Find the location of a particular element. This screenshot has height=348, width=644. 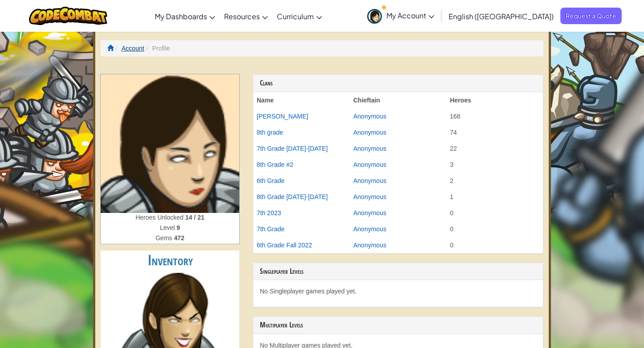

img: CodeCombat logo is located at coordinates (68, 16).